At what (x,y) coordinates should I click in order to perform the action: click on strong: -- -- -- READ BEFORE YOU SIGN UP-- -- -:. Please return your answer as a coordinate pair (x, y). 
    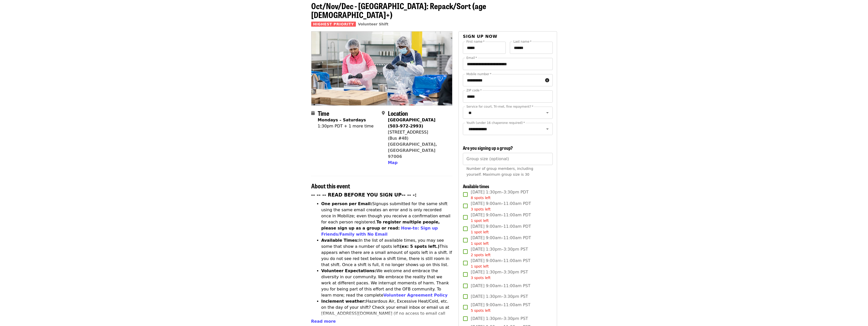
    Looking at the image, I should click on (364, 195).